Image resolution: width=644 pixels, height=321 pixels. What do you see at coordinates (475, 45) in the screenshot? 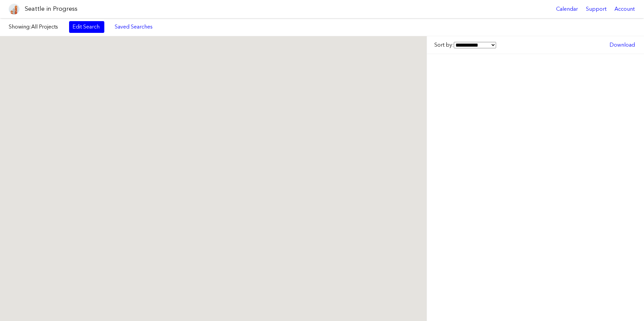
I see `select: Sort by:` at bounding box center [475, 45].